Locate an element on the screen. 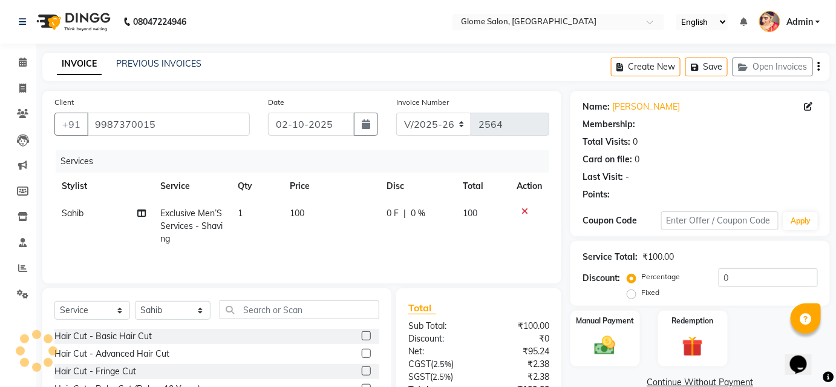  div: Points: is located at coordinates (596, 194).